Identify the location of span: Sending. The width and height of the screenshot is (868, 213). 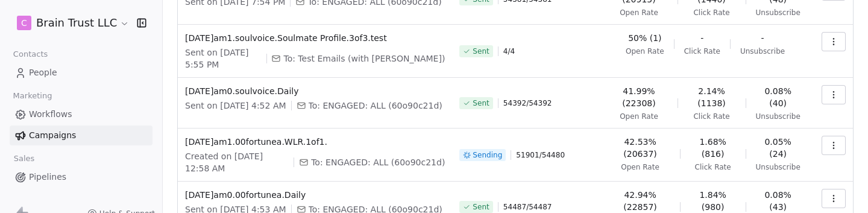
(487, 155).